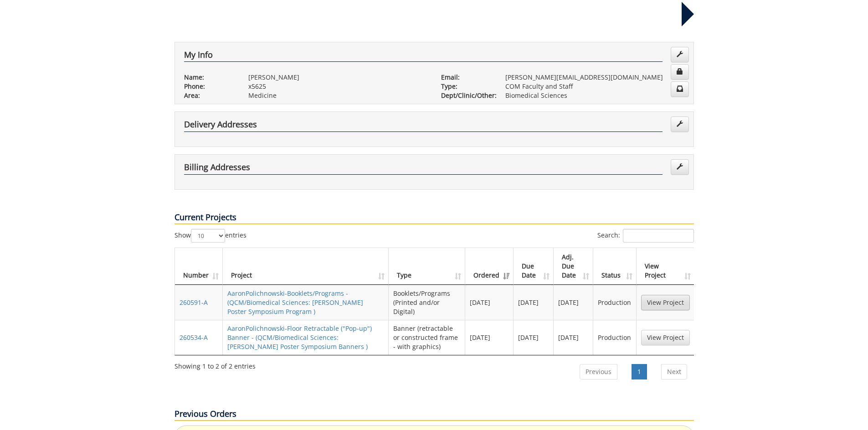 This screenshot has width=868, height=430. I want to click on h4: Delivery Addresses, so click(423, 126).